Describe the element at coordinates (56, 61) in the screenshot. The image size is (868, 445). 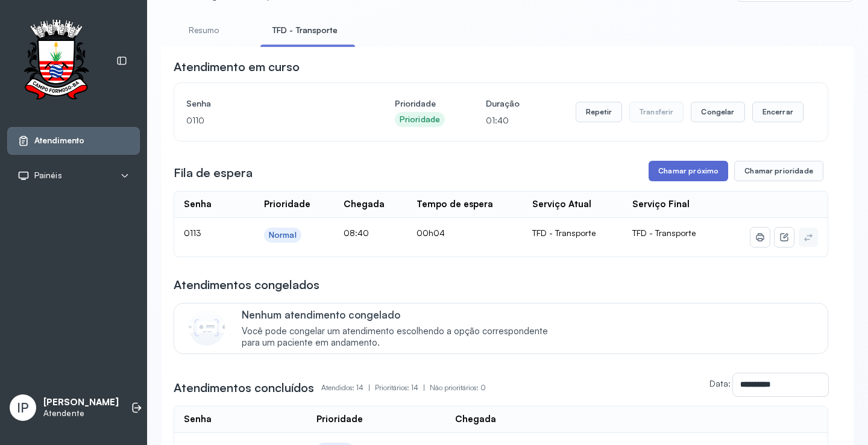
I see `img: Logotipo do estabelecimento` at that location.